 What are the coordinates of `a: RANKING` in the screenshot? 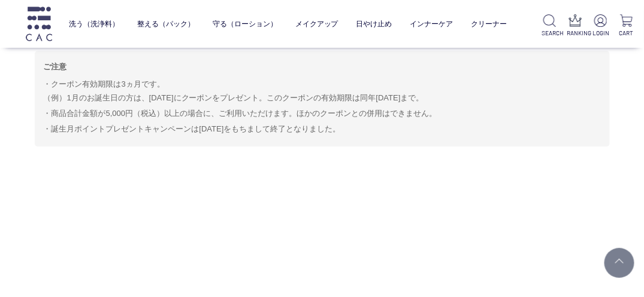 It's located at (575, 25).